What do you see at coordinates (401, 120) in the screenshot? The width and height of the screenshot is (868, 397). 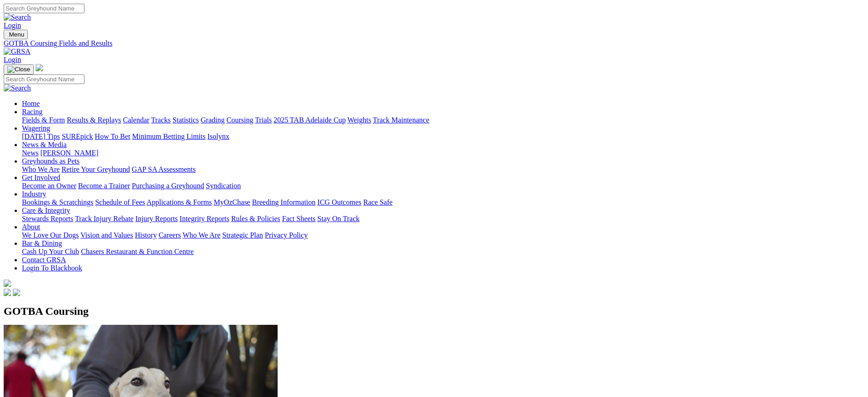 I see `a: Track Maintenance` at bounding box center [401, 120].